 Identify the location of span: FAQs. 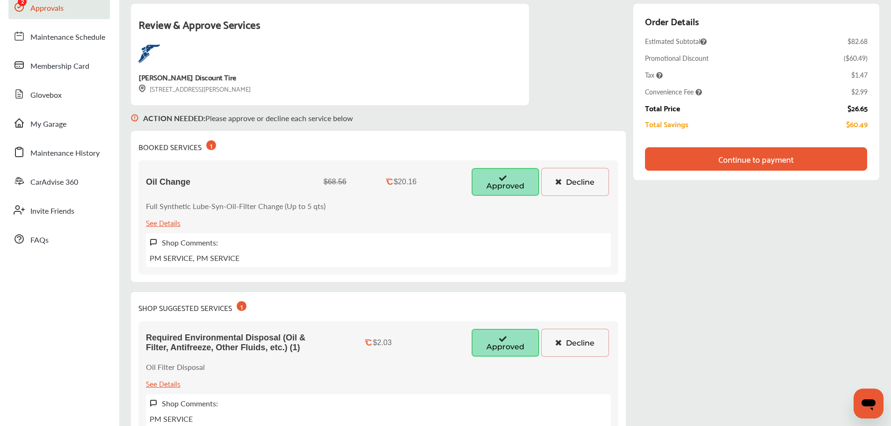
(39, 240).